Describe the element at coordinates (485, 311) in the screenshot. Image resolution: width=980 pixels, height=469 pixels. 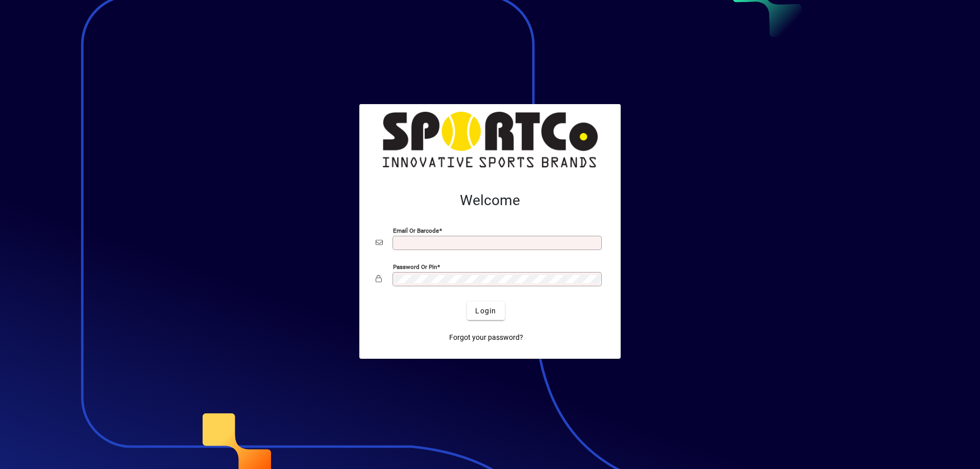
I see `span: Login` at that location.